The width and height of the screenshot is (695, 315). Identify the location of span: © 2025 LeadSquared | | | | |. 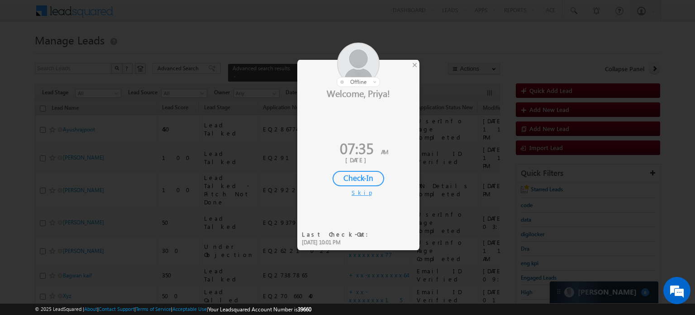
(173, 309).